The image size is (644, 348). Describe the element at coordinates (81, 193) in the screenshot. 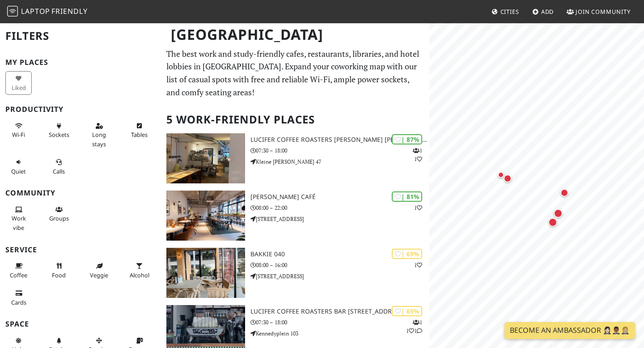

I see `h3: Community` at that location.